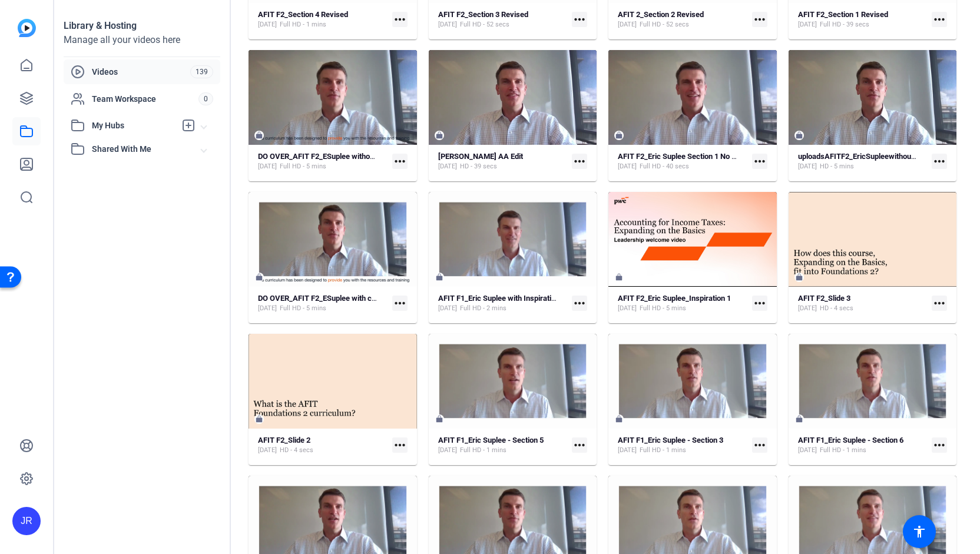 The width and height of the screenshot is (980, 554). Describe the element at coordinates (478, 167) in the screenshot. I see `span: HD - 39 secs` at that location.